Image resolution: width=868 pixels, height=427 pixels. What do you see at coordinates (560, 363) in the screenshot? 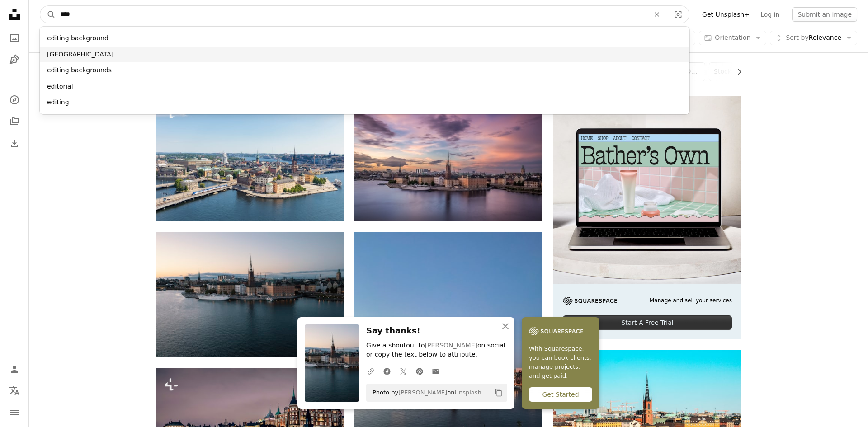
I see `span: With Squarespace, you can book clients, manage projects, and get paid.` at bounding box center [560, 363].